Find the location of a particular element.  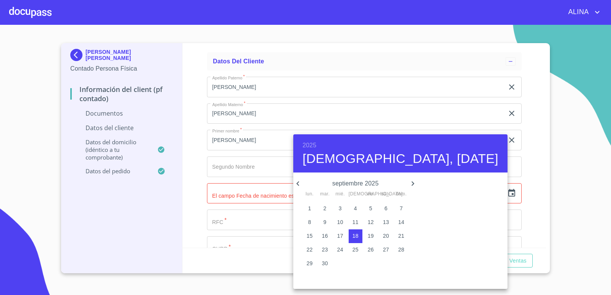

p: 23 is located at coordinates (325, 250).